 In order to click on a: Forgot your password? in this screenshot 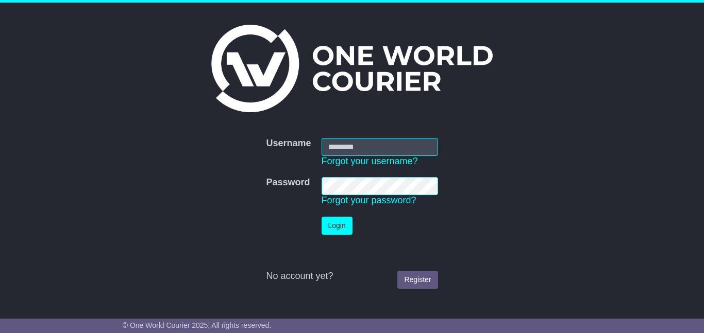, I will do `click(369, 200)`.